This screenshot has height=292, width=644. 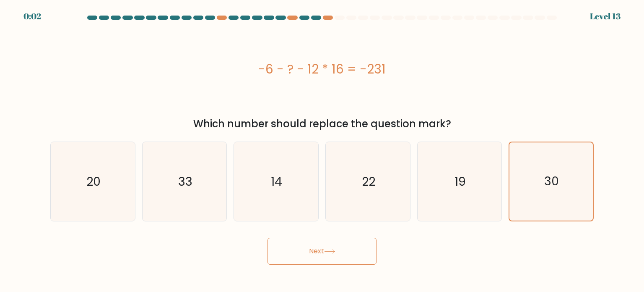 What do you see at coordinates (460, 181) in the screenshot?
I see `text: 19` at bounding box center [460, 181].